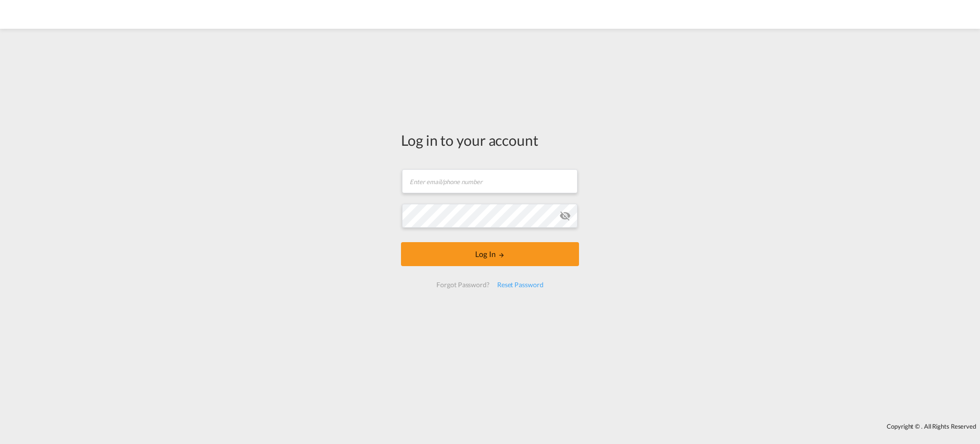  What do you see at coordinates (490, 181) in the screenshot?
I see `input: Enter email/phone number` at bounding box center [490, 181].